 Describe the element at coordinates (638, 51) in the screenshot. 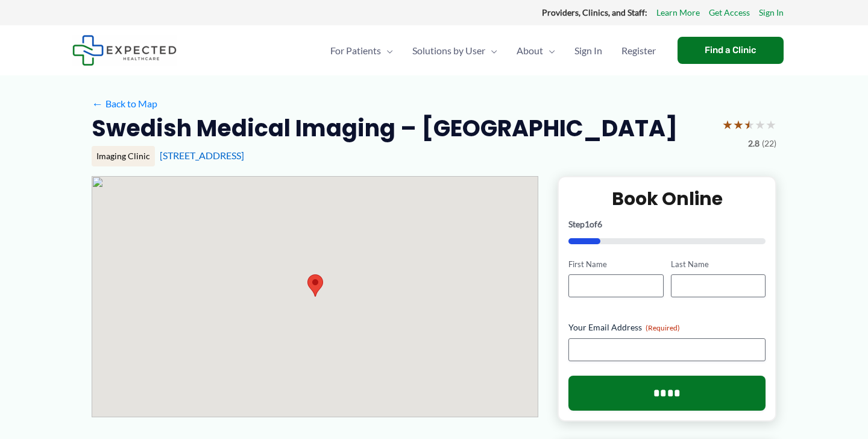

I see `a: Register` at that location.